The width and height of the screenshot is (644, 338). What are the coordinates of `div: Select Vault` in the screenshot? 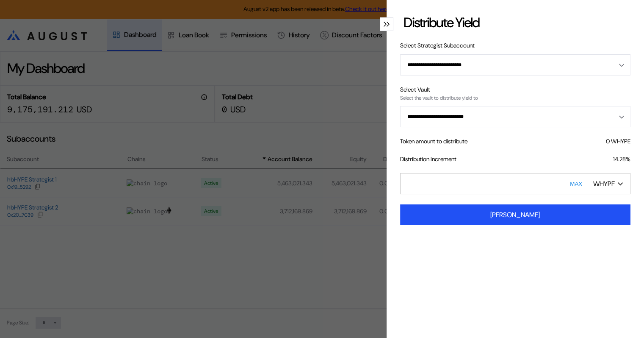 It's located at (516, 89).